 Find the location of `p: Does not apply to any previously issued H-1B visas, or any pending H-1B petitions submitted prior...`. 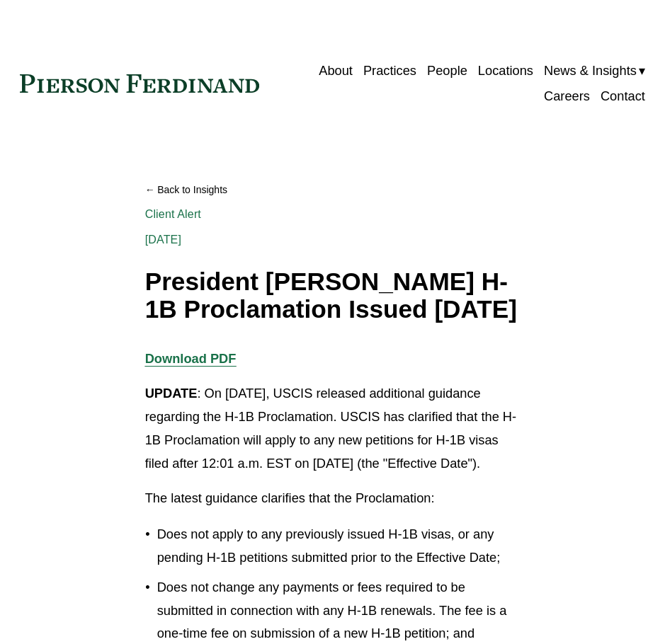

p: Does not apply to any previously issued H-1B visas, or any pending H-1B petitions submitted prior... is located at coordinates (338, 546).